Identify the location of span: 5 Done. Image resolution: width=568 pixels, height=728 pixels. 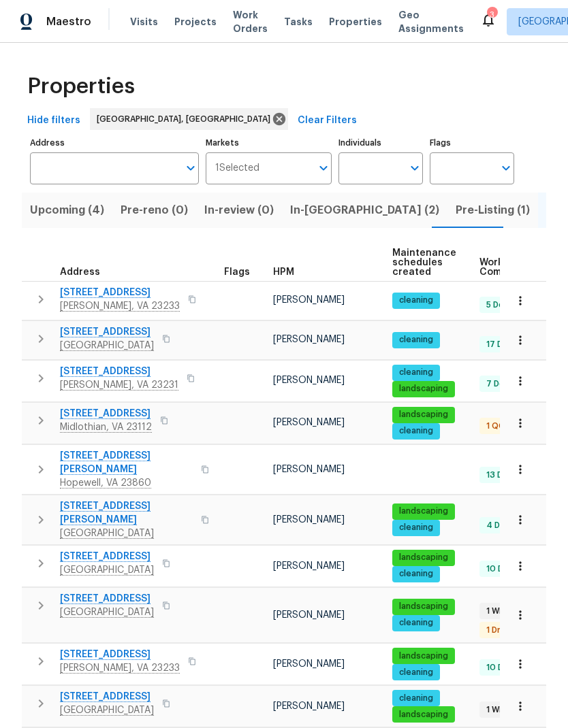
(500, 305).